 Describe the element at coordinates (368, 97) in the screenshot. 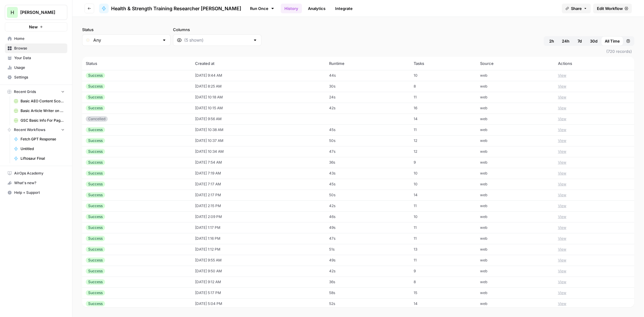

I see `td: 24s` at that location.